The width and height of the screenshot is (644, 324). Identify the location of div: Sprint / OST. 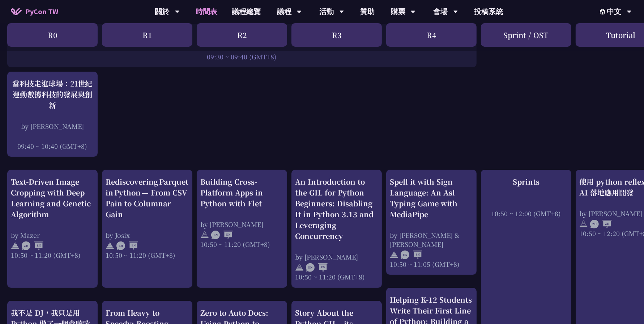
(526, 34).